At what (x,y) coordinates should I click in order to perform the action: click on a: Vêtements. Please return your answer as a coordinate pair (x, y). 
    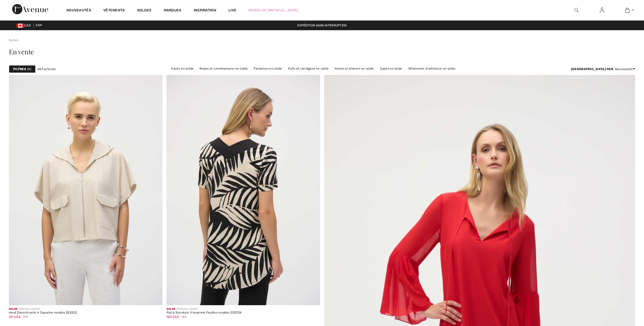
    Looking at the image, I should click on (114, 11).